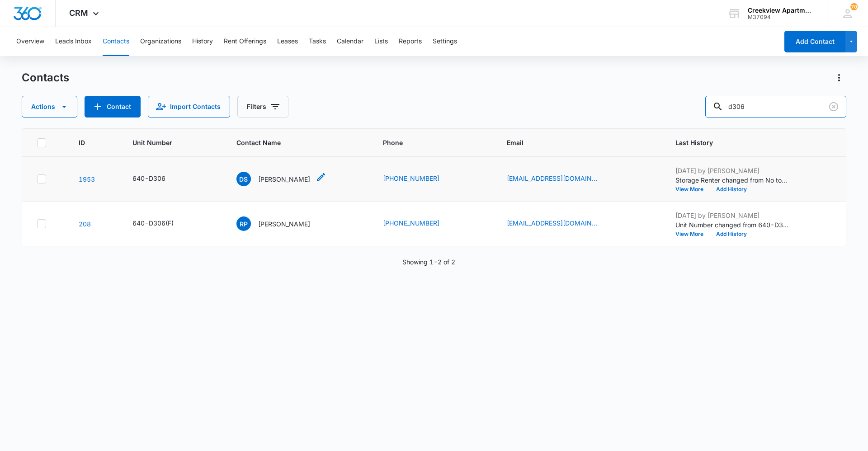  I want to click on button: Reports, so click(410, 42).